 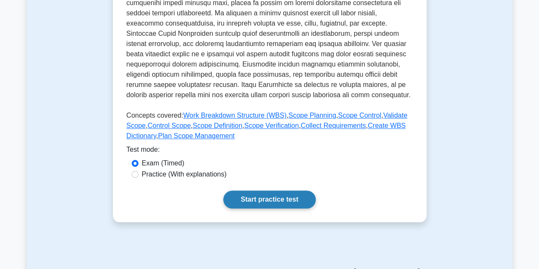 I want to click on label: Exam (Timed), so click(x=163, y=163).